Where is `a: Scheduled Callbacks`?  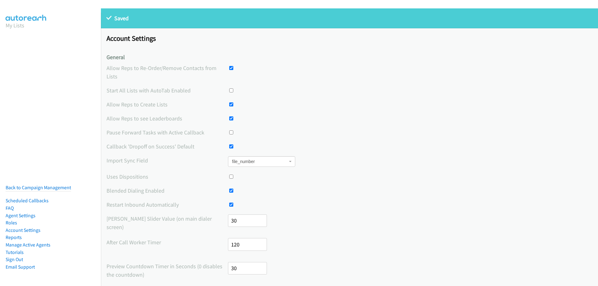 a: Scheduled Callbacks is located at coordinates (27, 200).